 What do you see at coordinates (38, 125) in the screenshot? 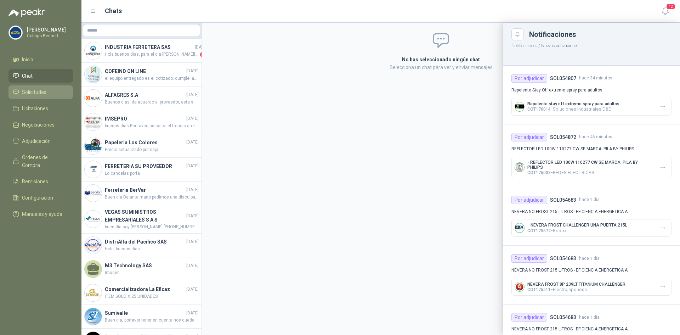
I see `span: Negociaciones` at bounding box center [38, 125].